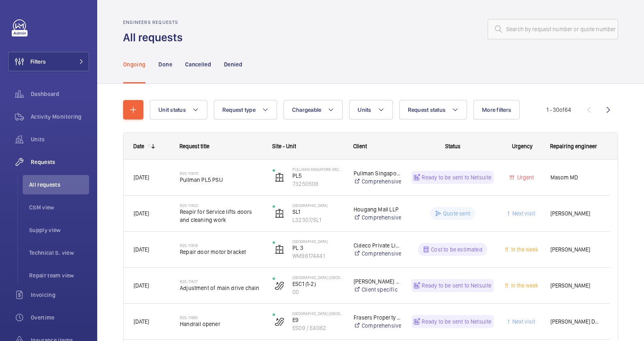 The image size is (644, 341). Describe the element at coordinates (139, 146) in the screenshot. I see `div: Date` at that location.